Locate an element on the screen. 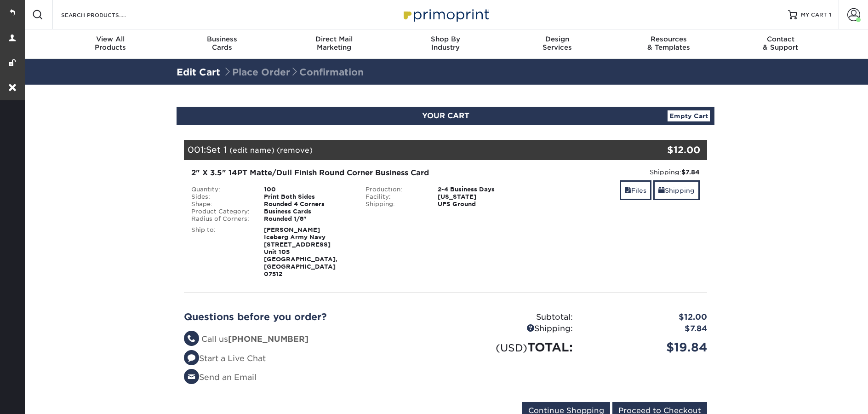  img: Primoprint is located at coordinates (446, 14).